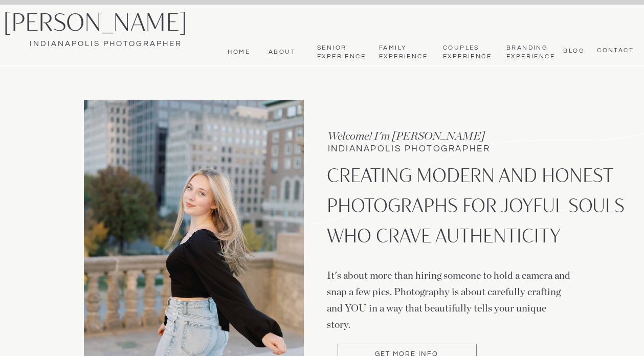 This screenshot has width=644, height=356. Describe the element at coordinates (280, 52) in the screenshot. I see `a: About` at that location.